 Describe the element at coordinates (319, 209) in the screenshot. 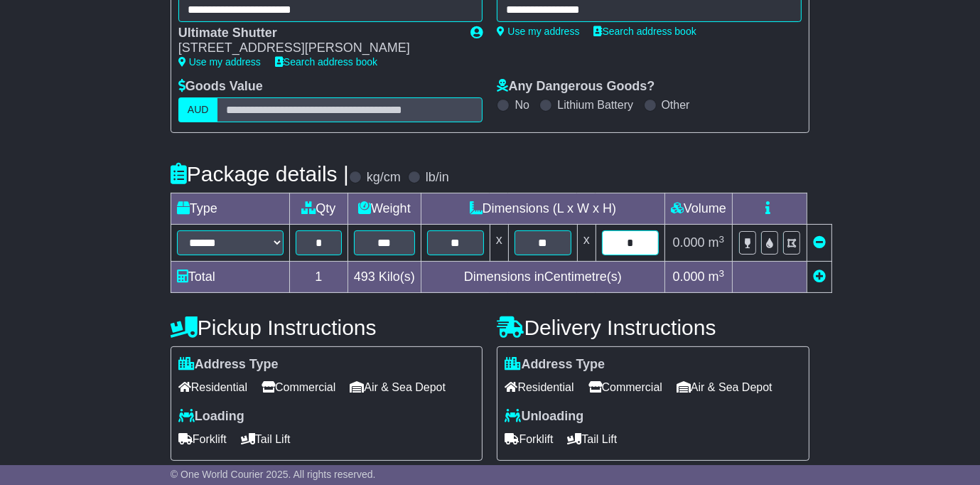

I see `td: Qty` at that location.